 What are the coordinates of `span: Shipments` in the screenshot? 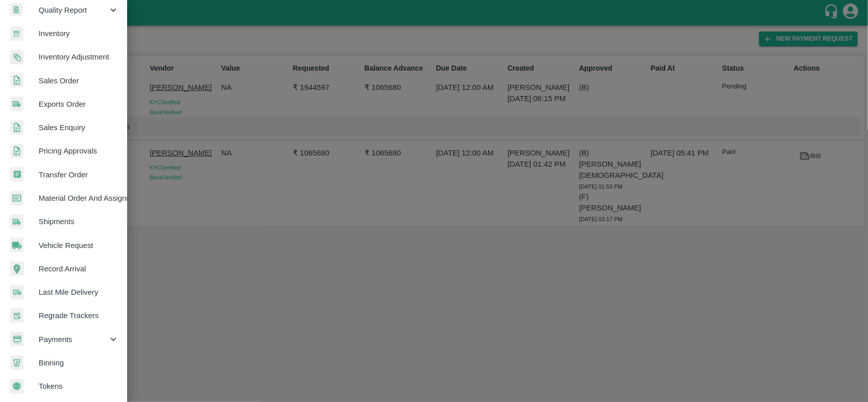 It's located at (79, 222).